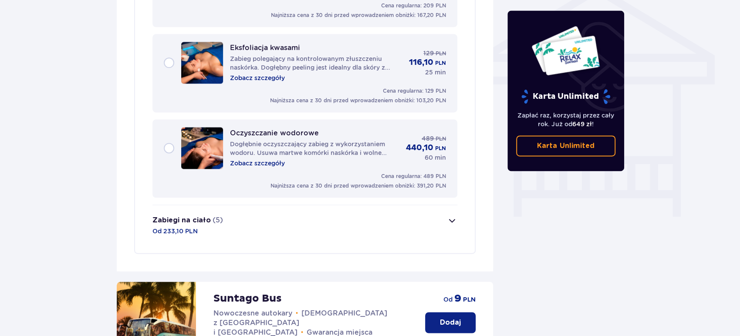 The image size is (740, 336). Describe the element at coordinates (581, 124) in the screenshot. I see `span: 649 zł` at that location.